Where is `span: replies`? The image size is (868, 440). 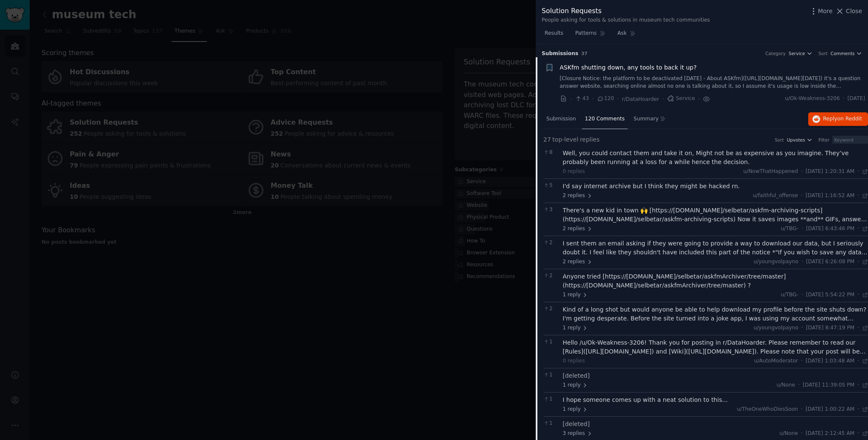 span: replies is located at coordinates (590, 139).